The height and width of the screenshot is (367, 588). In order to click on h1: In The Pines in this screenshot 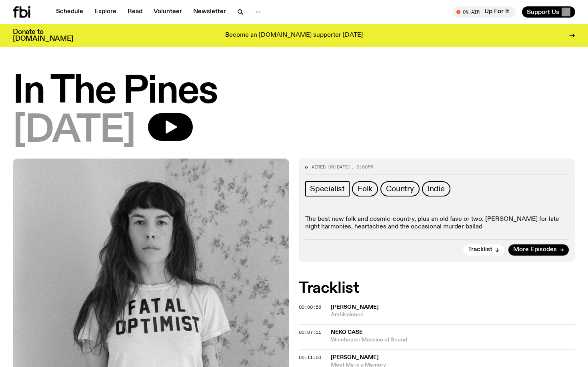, I will do `click(294, 92)`.